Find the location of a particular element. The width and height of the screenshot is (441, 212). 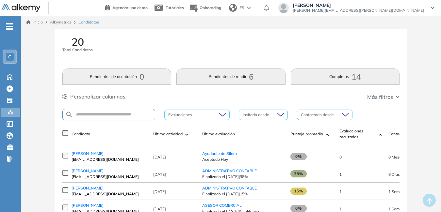

span: 20 is located at coordinates (78, 42).